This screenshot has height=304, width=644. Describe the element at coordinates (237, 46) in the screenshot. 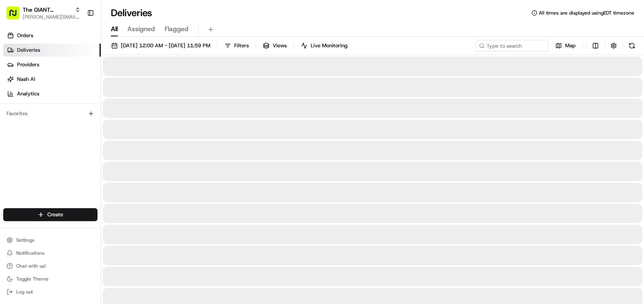

I see `button: Filters` at that location.